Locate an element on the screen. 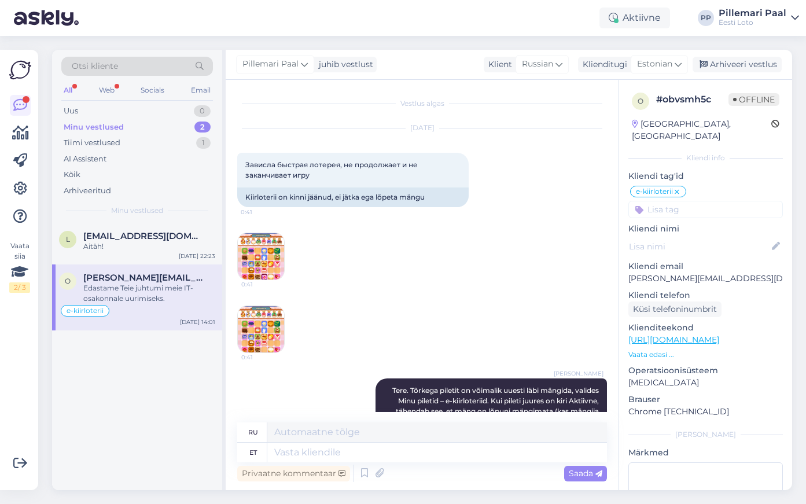 This screenshot has height=504, width=806. span: Minu vestlused is located at coordinates (137, 211).